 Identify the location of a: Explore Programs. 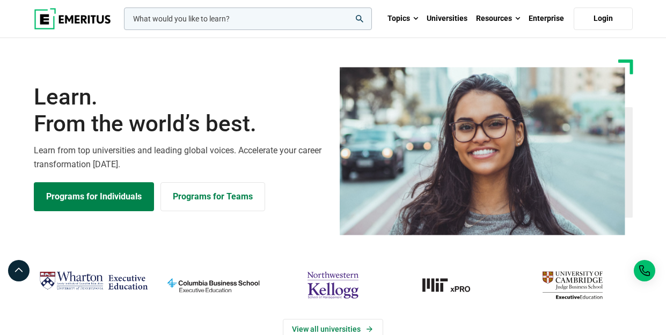
(94, 197).